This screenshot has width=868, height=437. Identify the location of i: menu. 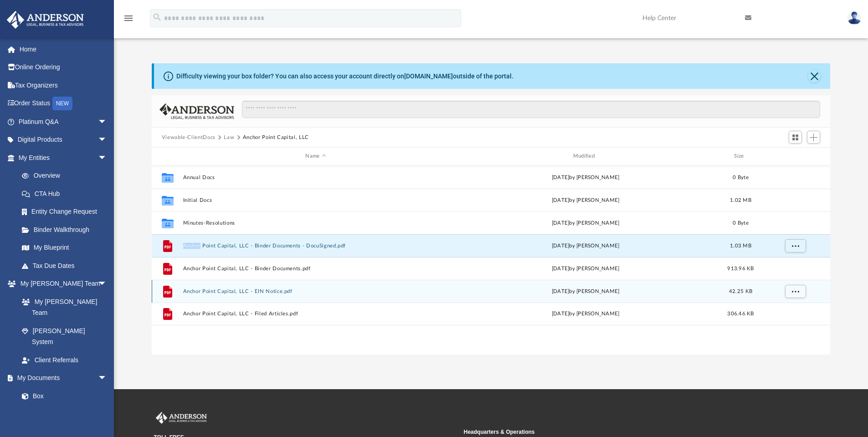
(129, 18).